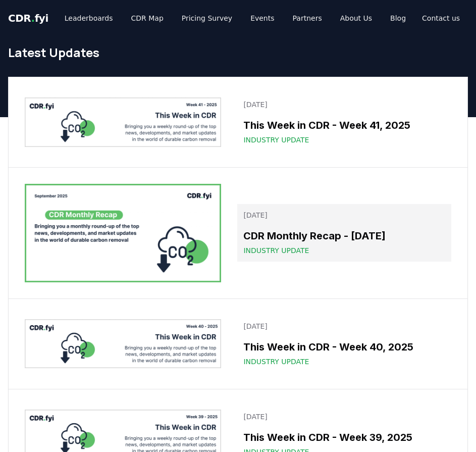 This screenshot has height=452, width=476. I want to click on a: Partners, so click(307, 18).